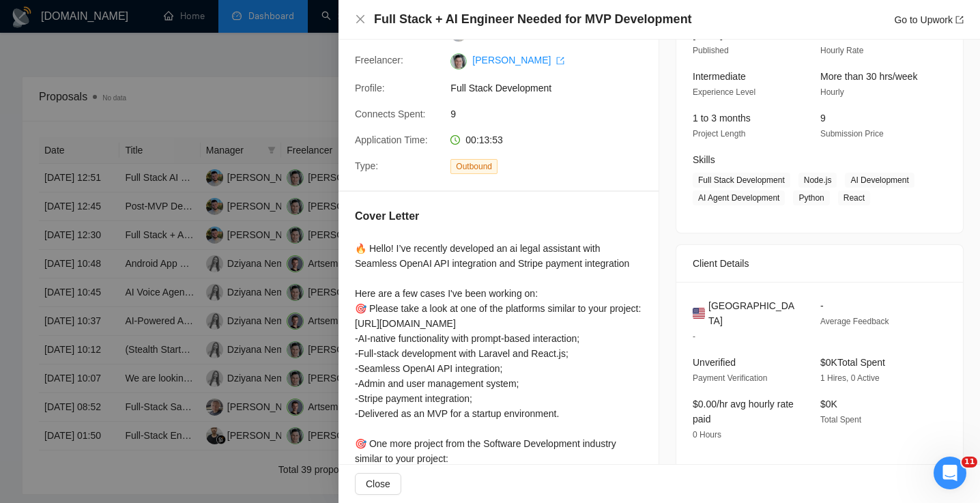 The image size is (980, 503). Describe the element at coordinates (711, 50) in the screenshot. I see `span: Published` at that location.